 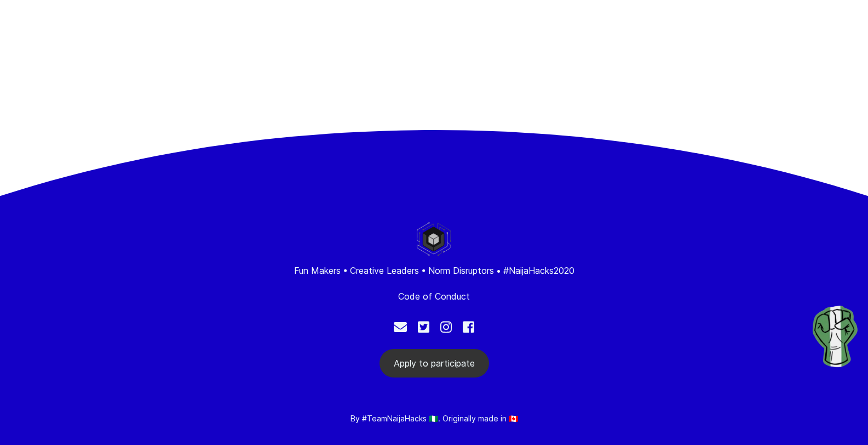 I want to click on img: Email, so click(x=401, y=326).